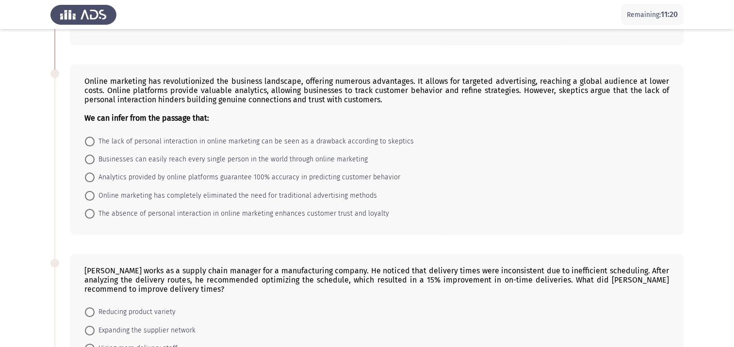 This screenshot has height=347, width=734. What do you see at coordinates (377, 99) in the screenshot?
I see `div: Online marketing has revolutionized the business landscape, offering numerous advantages. It allo...` at bounding box center [377, 99].